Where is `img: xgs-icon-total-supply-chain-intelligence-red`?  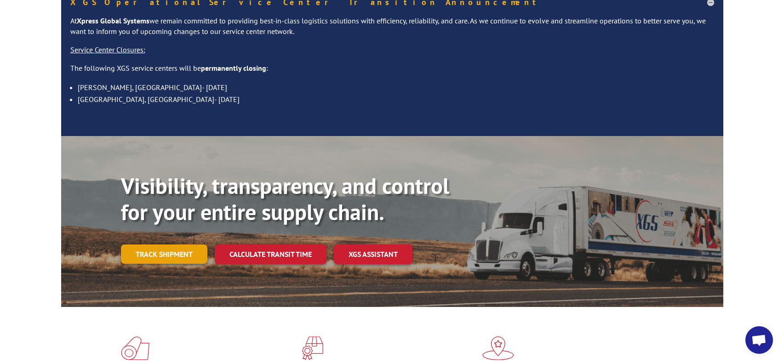
img: xgs-icon-total-supply-chain-intelligence-red is located at coordinates (135, 348).